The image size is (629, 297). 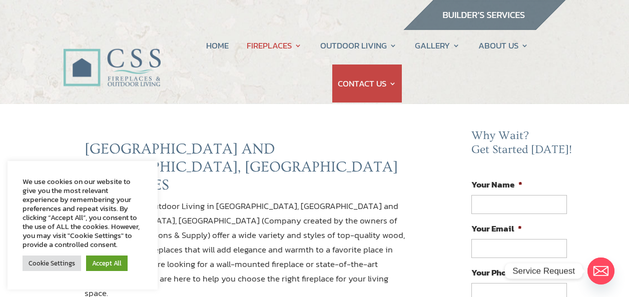 What do you see at coordinates (503, 46) in the screenshot?
I see `a: ABOUT US` at bounding box center [503, 46].